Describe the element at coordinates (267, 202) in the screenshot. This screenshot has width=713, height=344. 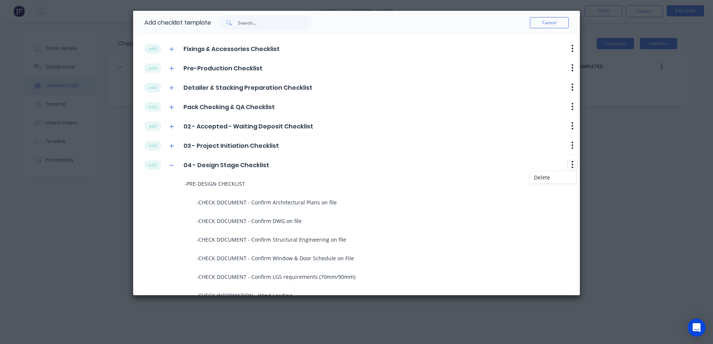
I see `span: - CHECK DOCUMENT - Confirm Architectural Plans on file` at that location.